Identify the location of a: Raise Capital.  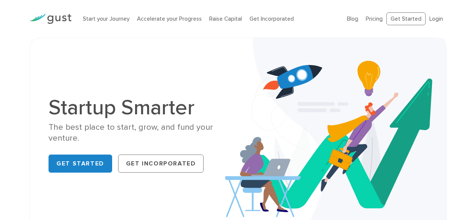
(225, 19).